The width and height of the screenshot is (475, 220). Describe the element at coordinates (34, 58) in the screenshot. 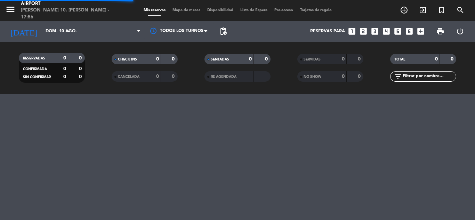

I see `span: RESERVADAS` at that location.